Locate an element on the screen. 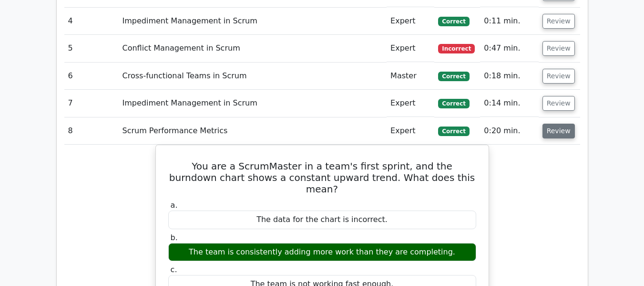 Image resolution: width=644 pixels, height=286 pixels. span: a. is located at coordinates (174, 205).